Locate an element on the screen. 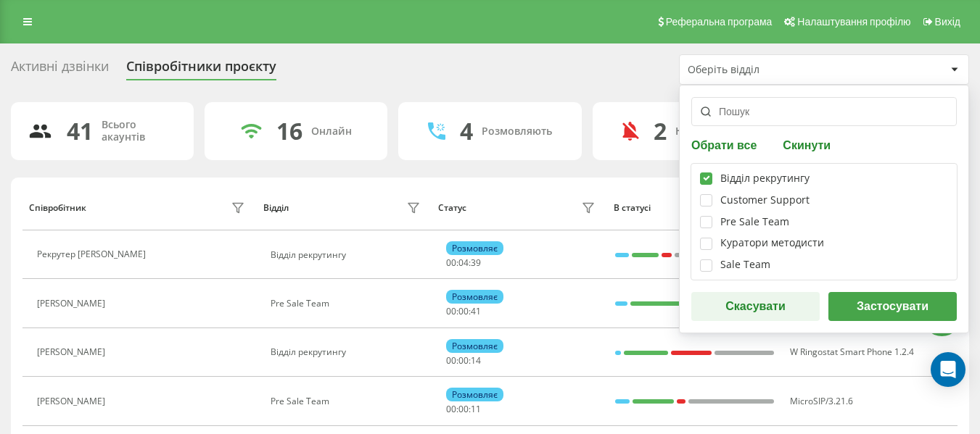  div: 4 is located at coordinates (467, 131).